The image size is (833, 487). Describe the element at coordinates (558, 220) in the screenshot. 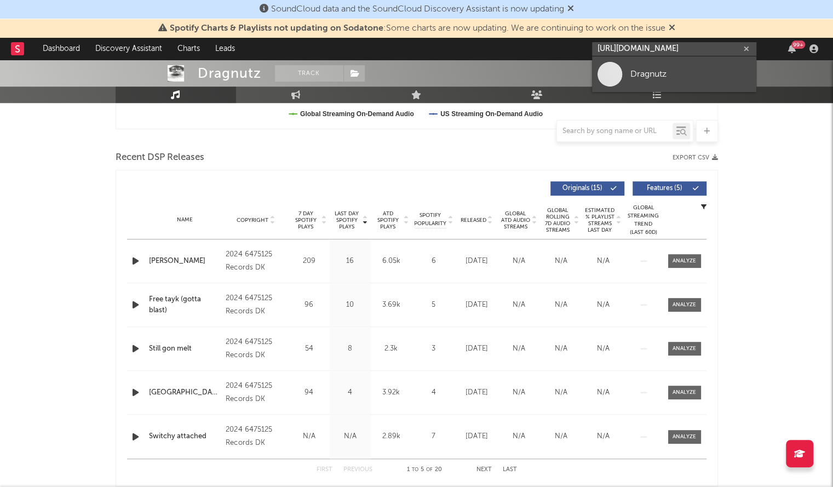

I see `span: Global Rolling 7D Audio Streams` at that location.